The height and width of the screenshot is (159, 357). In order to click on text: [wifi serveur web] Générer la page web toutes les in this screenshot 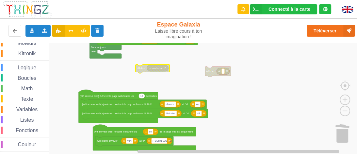, I will do `click(107, 95)`.